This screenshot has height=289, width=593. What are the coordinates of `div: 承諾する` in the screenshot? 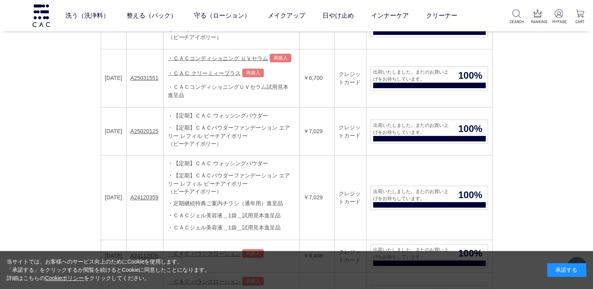 It's located at (567, 270).